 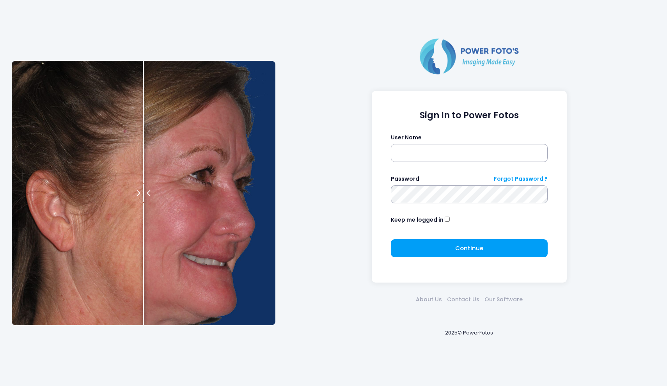 I want to click on label: Keep me logged in, so click(x=417, y=220).